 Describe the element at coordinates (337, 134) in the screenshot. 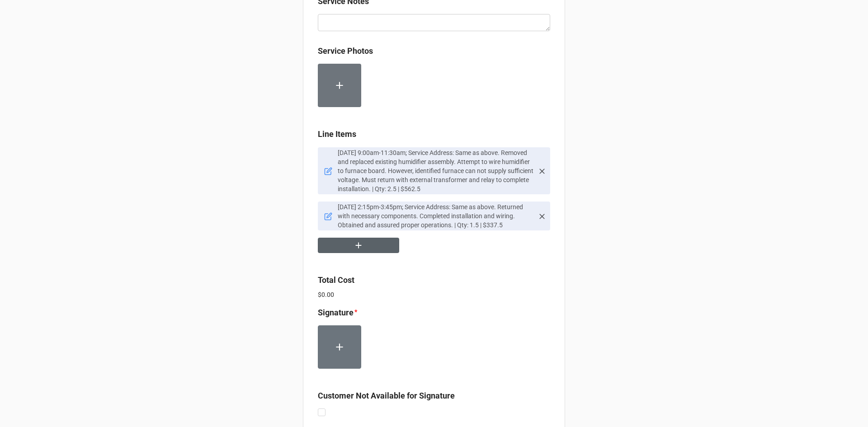

I see `label: Line Items` at that location.